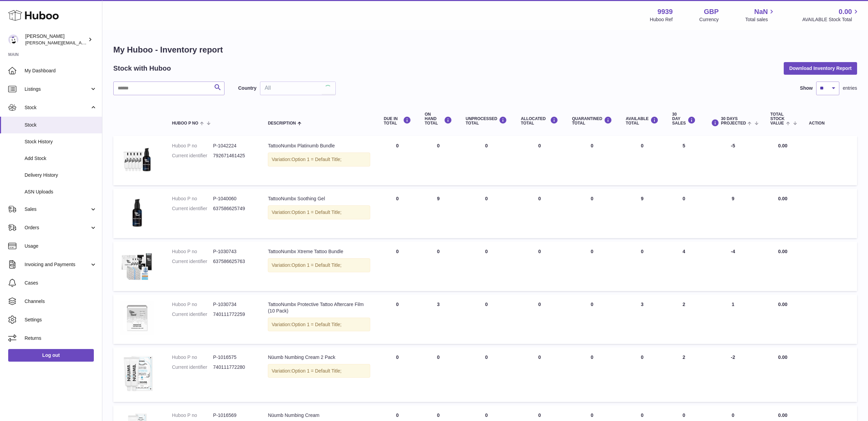  I want to click on dd: 740111772259, so click(234, 315).